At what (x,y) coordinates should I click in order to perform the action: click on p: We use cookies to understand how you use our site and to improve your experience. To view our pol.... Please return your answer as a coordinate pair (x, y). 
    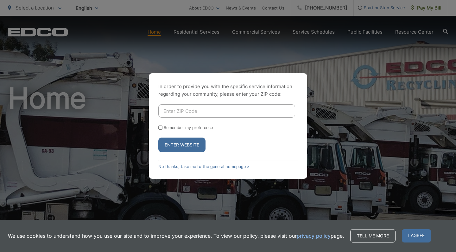
    Looking at the image, I should click on (176, 235).